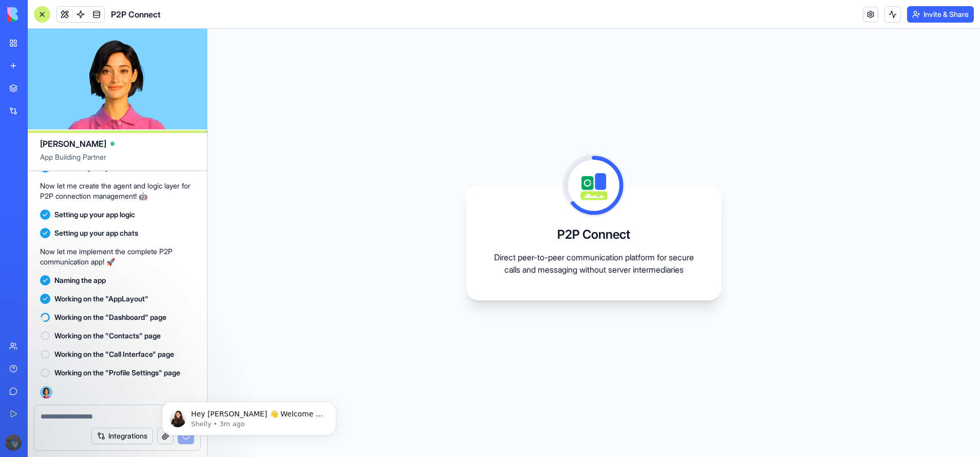 The image size is (980, 457). Describe the element at coordinates (117, 191) in the screenshot. I see `p: Now let me create the agent and logic layer for P2P connection management! 🤖` at that location.